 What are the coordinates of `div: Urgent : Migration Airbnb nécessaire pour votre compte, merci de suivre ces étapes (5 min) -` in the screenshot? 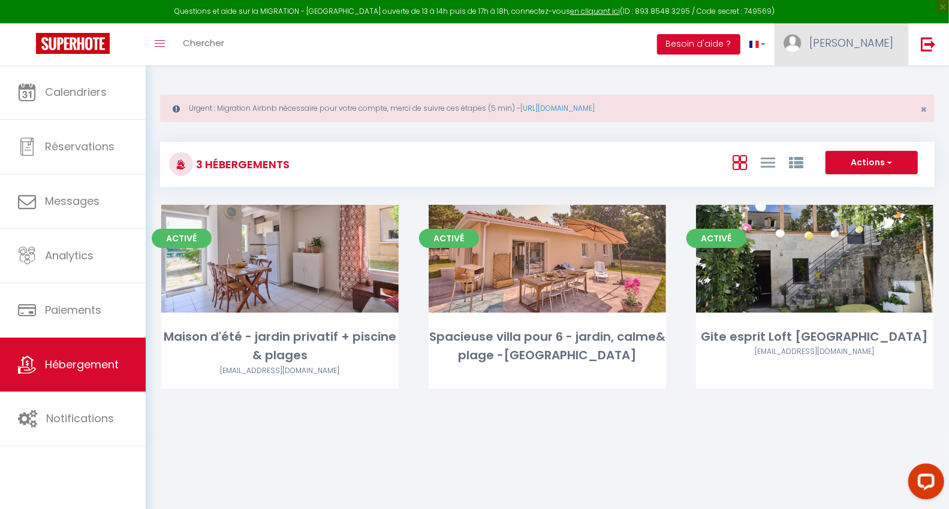 It's located at (547, 108).